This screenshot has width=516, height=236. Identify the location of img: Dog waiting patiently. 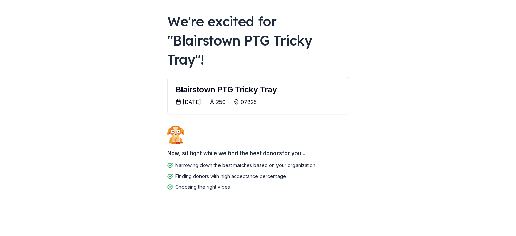
(176, 134).